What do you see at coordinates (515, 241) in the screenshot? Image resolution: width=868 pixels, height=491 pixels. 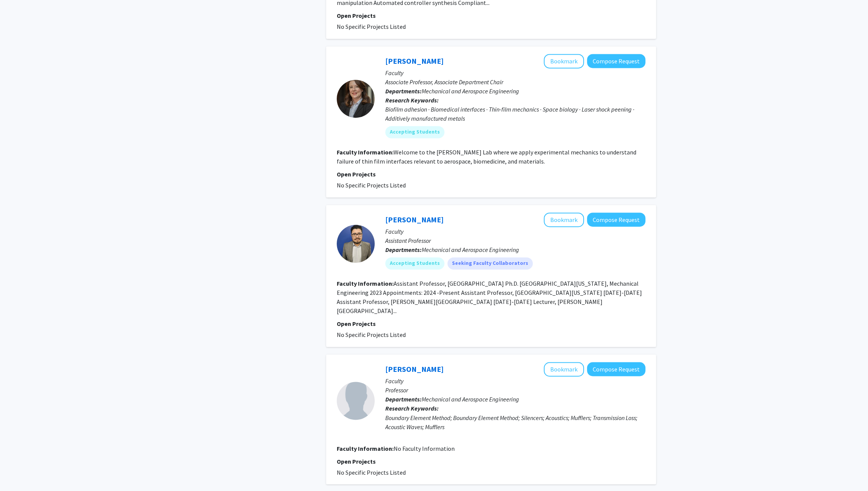 I see `p: Assistant Professor` at bounding box center [515, 241].